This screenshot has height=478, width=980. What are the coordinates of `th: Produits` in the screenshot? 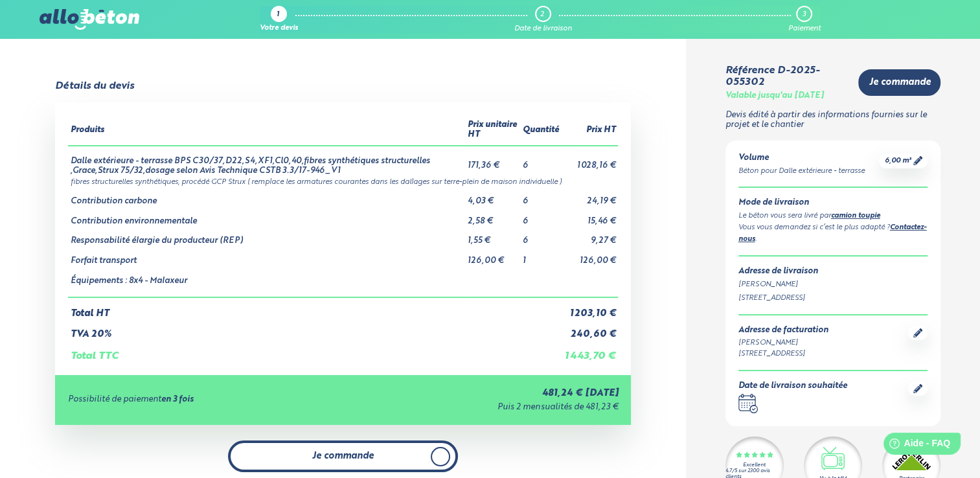 It's located at (266, 130).